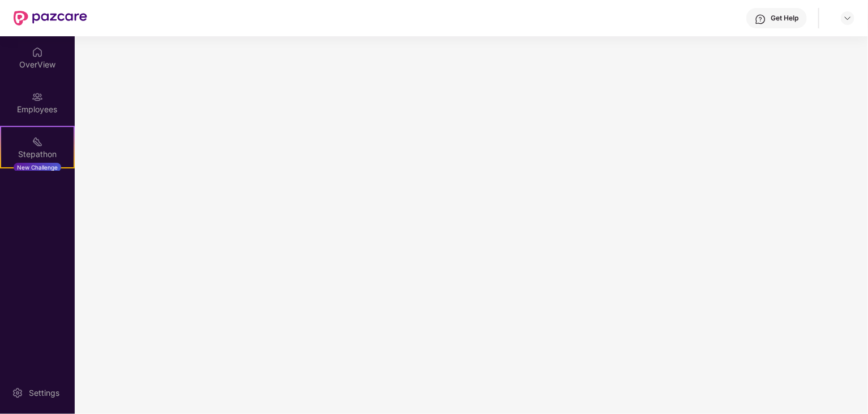 The width and height of the screenshot is (868, 414). I want to click on img: svg+xml;base64,PHN2ZyBpZD0iRW1wbG95ZWVzIiB4bWxucz0iaHR0cDovL3d3dy53My5vcmcvMjAwMC9zdmciIHdpZHRoPS..., so click(37, 97).